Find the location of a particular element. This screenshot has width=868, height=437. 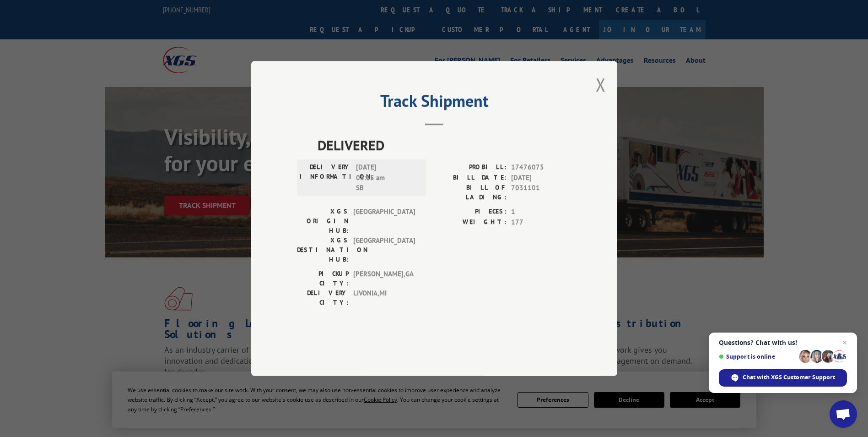

span: DELIVERED is located at coordinates (444, 145).